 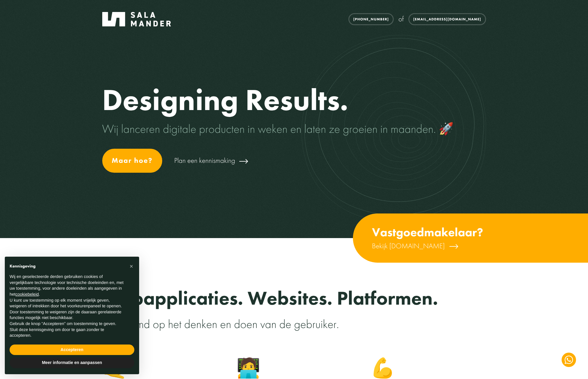 I want to click on a: cookiebeleid, so click(x=27, y=294).